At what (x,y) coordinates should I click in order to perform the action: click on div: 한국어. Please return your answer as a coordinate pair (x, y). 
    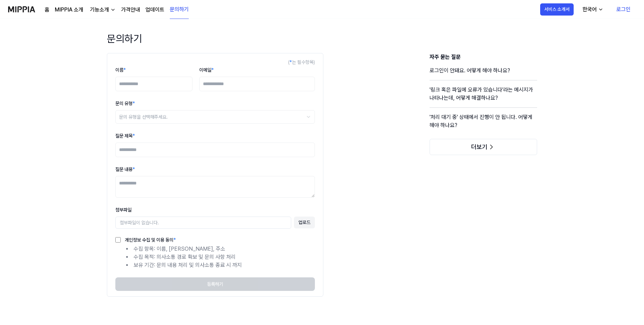
    Looking at the image, I should click on (589, 9).